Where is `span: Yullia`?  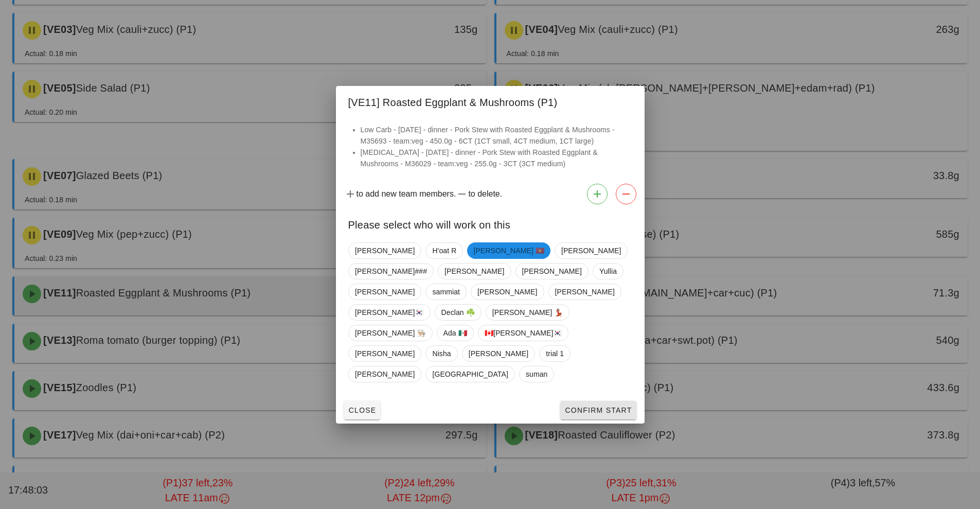 span: Yullia is located at coordinates (609, 272).